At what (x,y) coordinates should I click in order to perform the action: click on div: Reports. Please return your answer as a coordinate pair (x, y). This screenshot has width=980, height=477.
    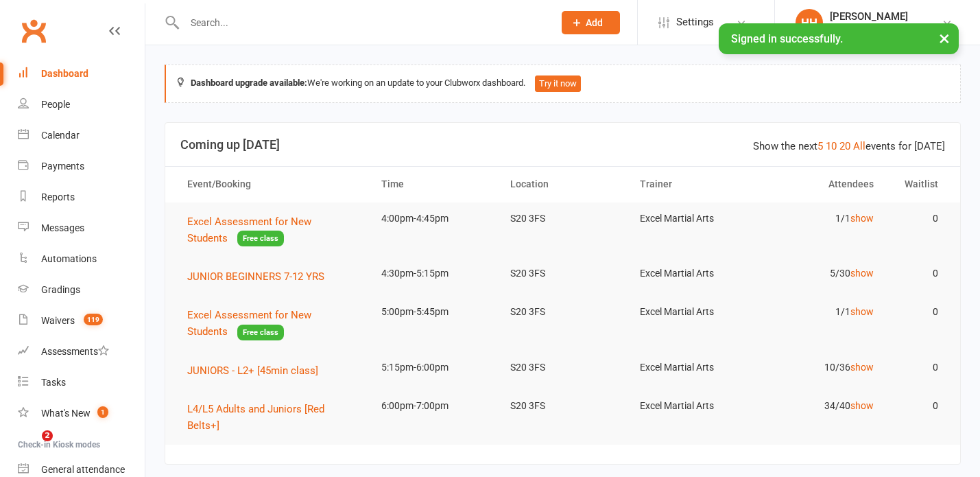
    Looking at the image, I should click on (58, 197).